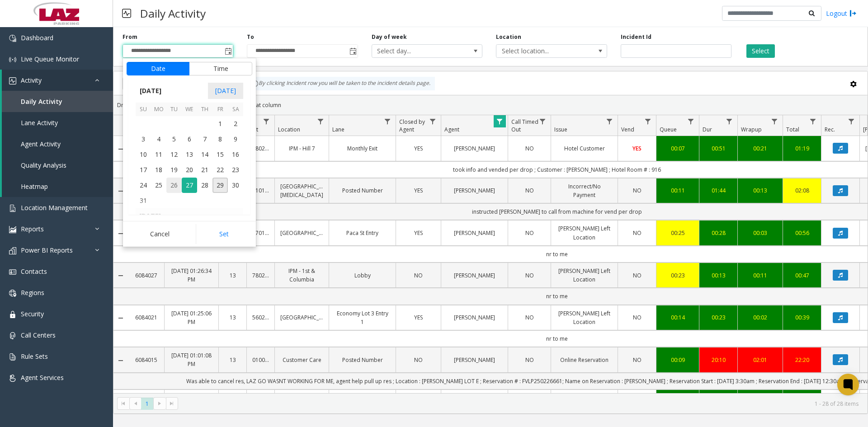 This screenshot has width=868, height=427. I want to click on a: 00:21, so click(760, 148).